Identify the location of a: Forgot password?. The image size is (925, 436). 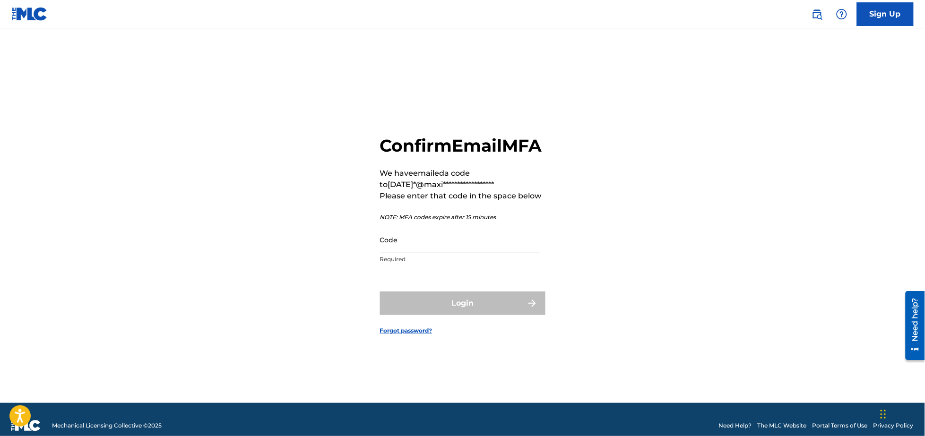
(406, 331).